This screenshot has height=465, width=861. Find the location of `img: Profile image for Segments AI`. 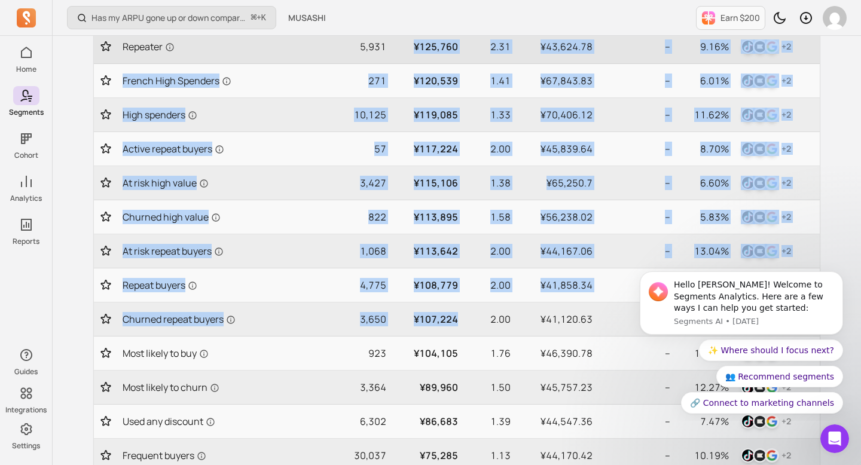

img: Profile image for Segments AI is located at coordinates (36, 31).